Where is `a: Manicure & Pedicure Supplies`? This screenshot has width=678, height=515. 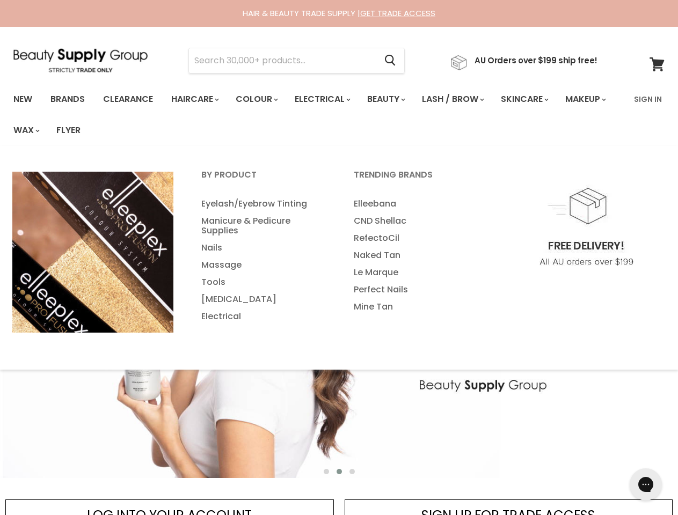 a: Manicure & Pedicure Supplies is located at coordinates (263, 226).